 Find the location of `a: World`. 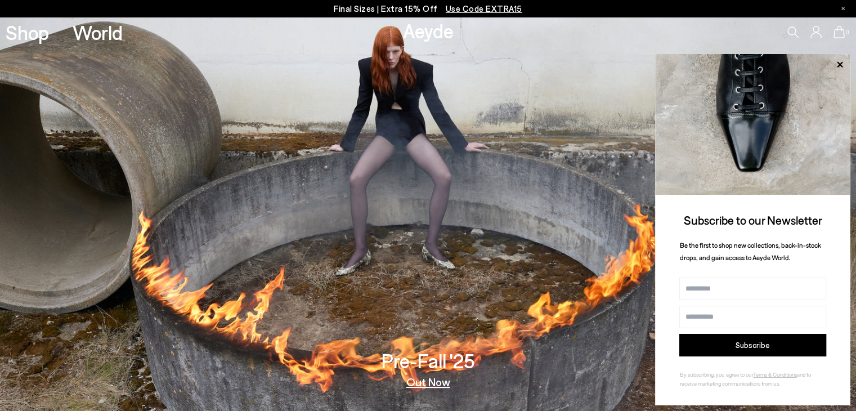

a: World is located at coordinates (97, 32).